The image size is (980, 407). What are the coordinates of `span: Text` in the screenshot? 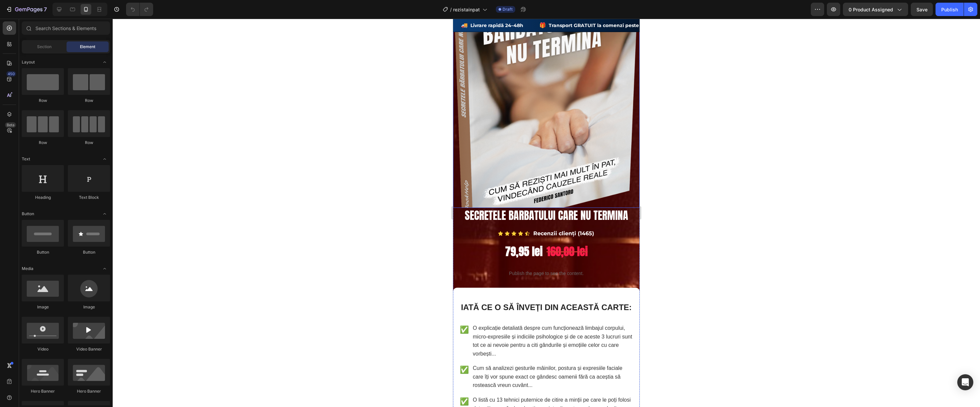 It's located at (26, 159).